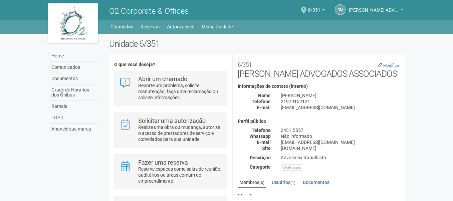 The image size is (453, 201). I want to click on small: (6), so click(262, 183).